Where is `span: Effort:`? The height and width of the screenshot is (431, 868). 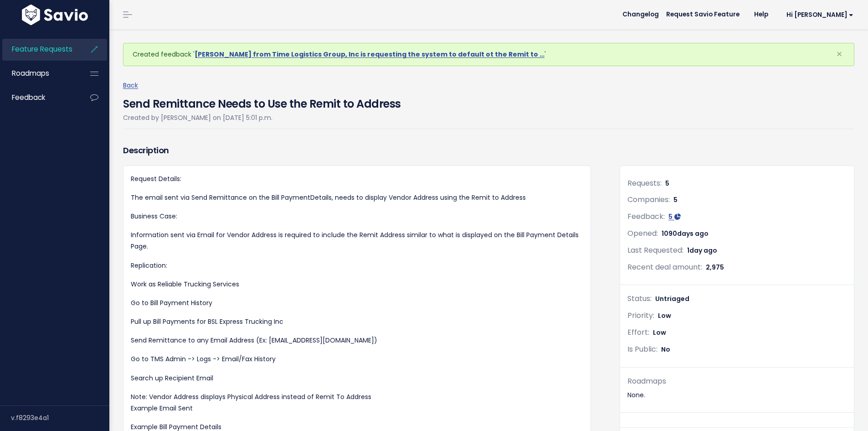 span: Effort: is located at coordinates (638, 332).